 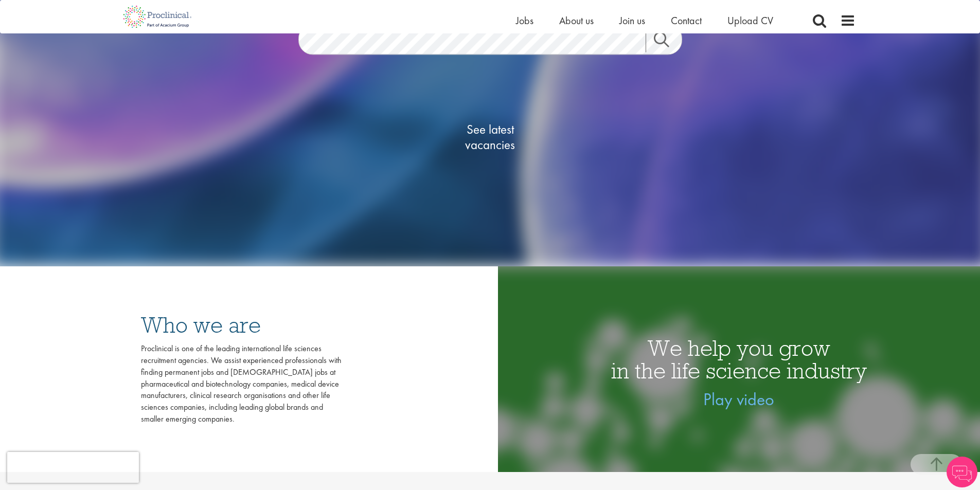 I want to click on a: Job search submit button, so click(x=668, y=42).